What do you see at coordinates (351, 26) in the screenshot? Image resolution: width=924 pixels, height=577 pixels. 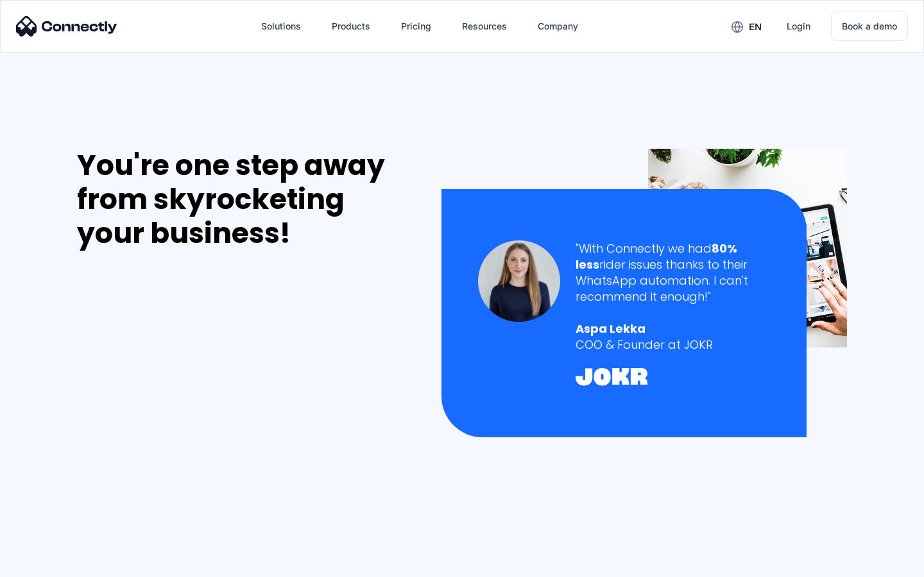 I see `div: Products` at bounding box center [351, 26].